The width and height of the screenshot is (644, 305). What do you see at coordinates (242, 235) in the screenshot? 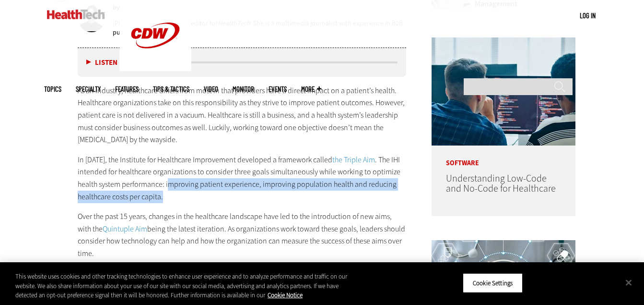
I see `p: Over the past 15 years, changes in the healthcare landscape have led to the introduction of new a...` at bounding box center [242, 235].